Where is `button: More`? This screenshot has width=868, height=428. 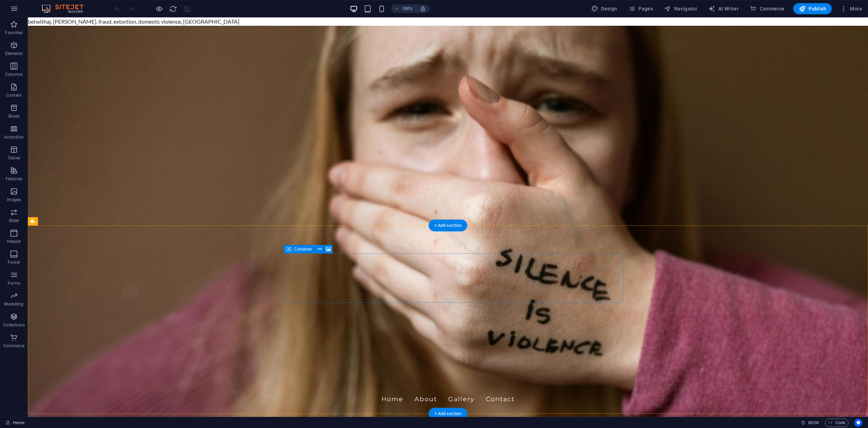
button: More is located at coordinates (851, 9).